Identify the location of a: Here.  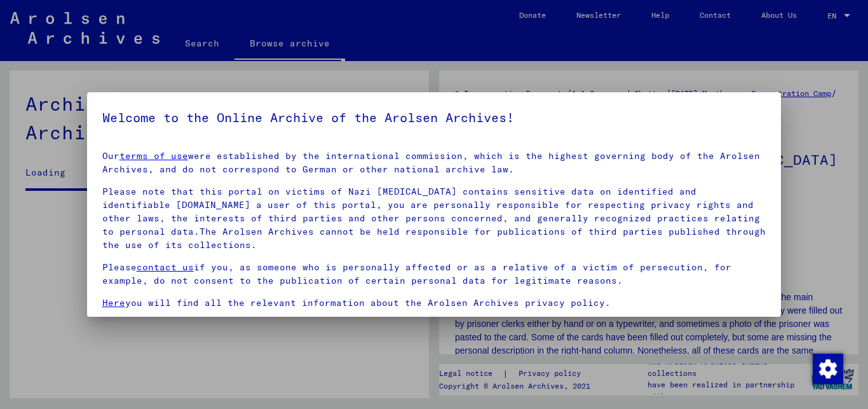
(114, 302).